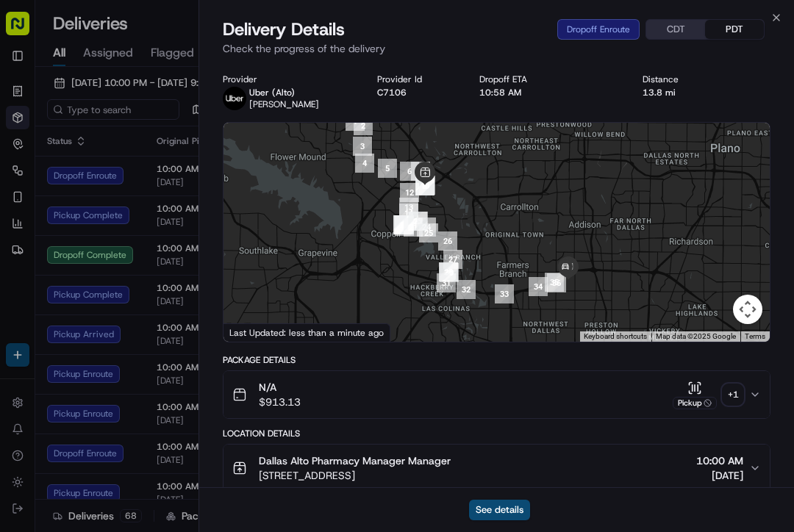 This screenshot has width=794, height=532. What do you see at coordinates (118, 161) in the screenshot?
I see `div: We're available if you need us!` at bounding box center [118, 161].